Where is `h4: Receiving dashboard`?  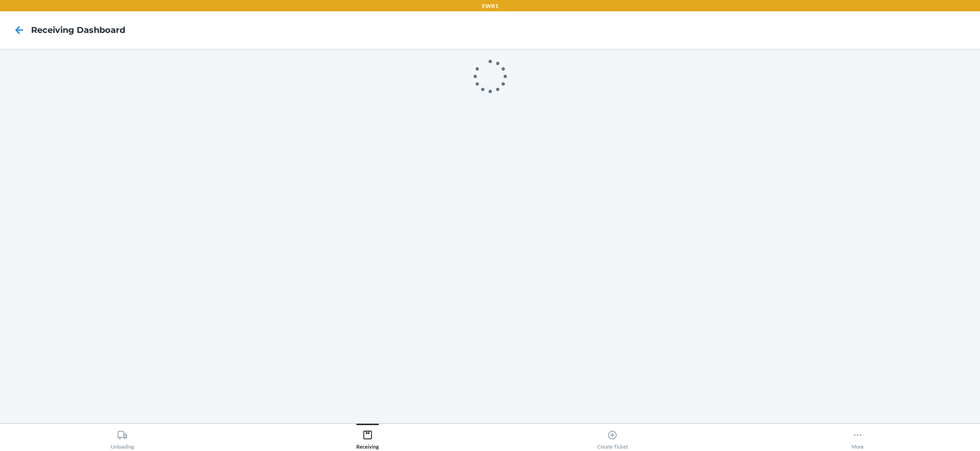 h4: Receiving dashboard is located at coordinates (78, 30).